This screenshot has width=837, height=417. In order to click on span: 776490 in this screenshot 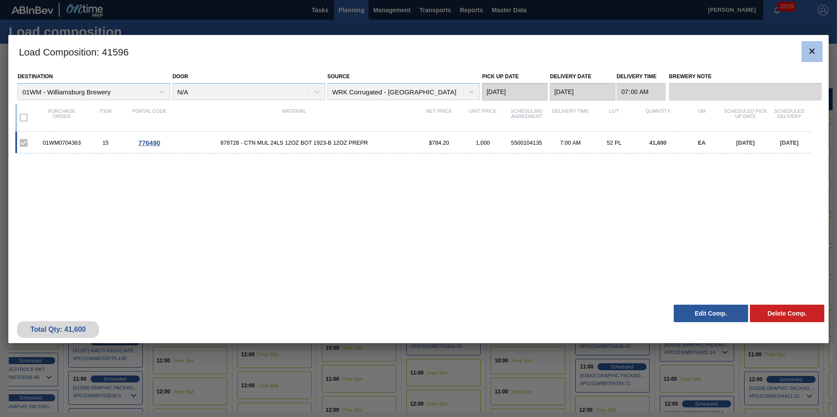, I will do `click(149, 143)`.